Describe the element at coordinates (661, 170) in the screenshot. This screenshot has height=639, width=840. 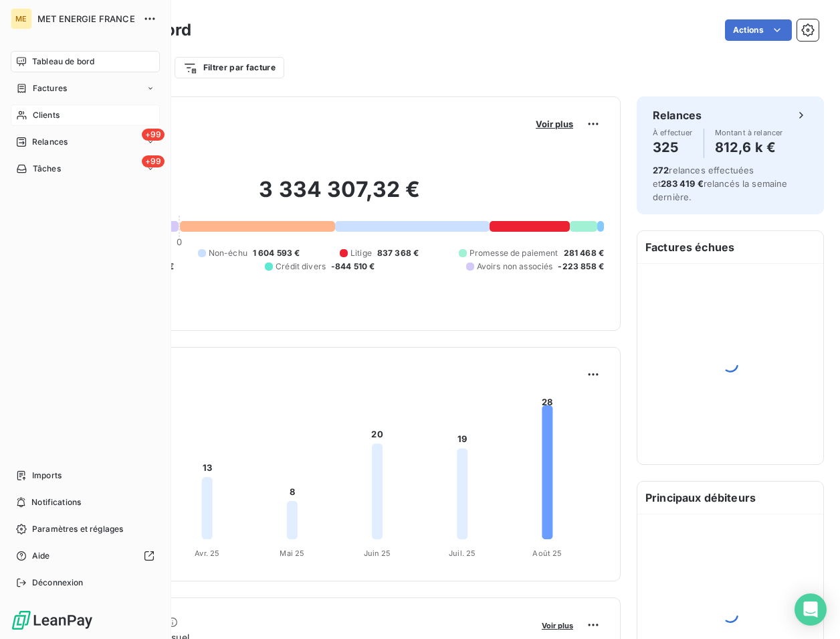
I see `span: 272` at that location.